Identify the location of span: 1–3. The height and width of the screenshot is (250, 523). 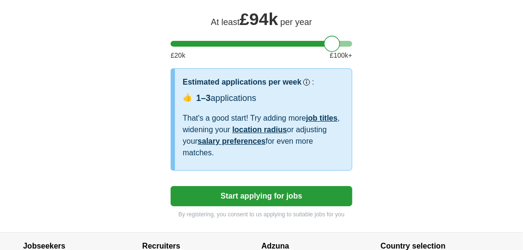
(203, 98).